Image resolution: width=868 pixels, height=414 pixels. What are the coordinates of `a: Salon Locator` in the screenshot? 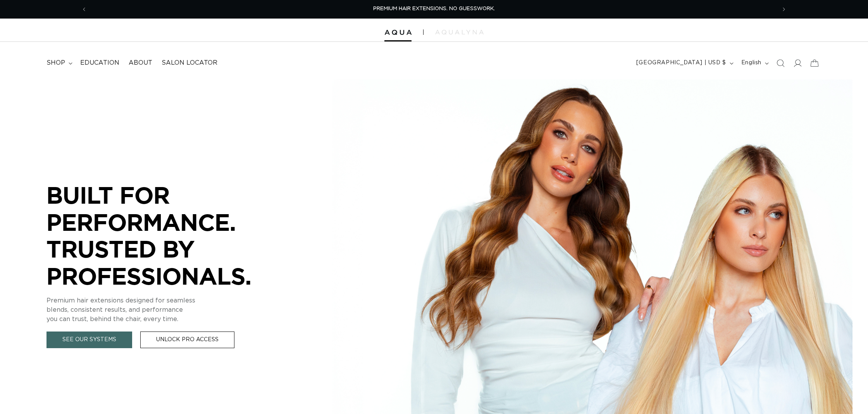 It's located at (190, 62).